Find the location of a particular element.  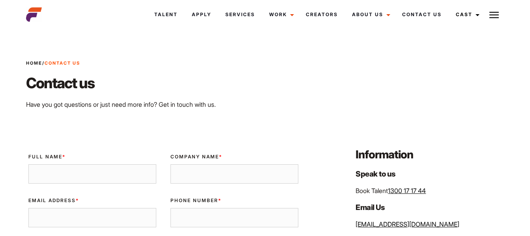

a: Home is located at coordinates (34, 63).